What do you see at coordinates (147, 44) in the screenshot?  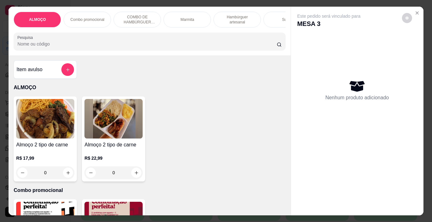 I see `input: Pesquisa` at bounding box center [147, 44].